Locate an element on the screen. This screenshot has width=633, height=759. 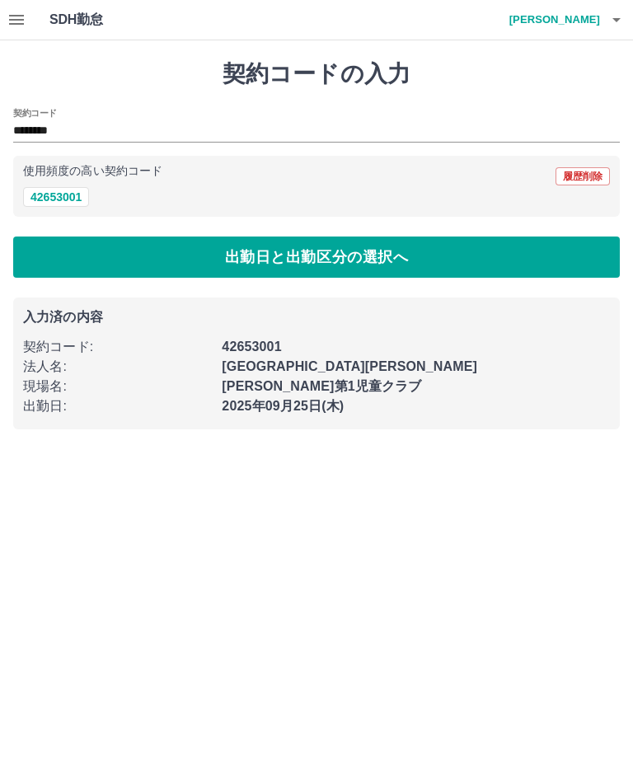
h1: 契約コードの入力 is located at coordinates (317, 74).